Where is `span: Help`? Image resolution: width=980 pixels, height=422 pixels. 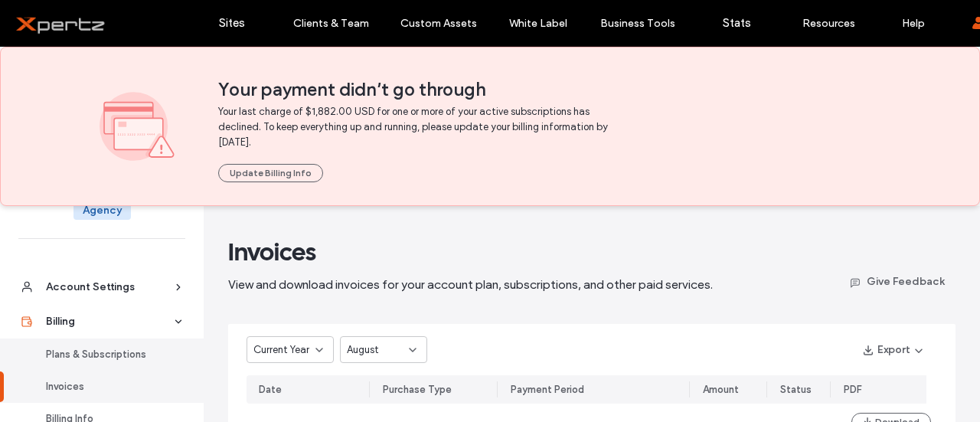
span: Help is located at coordinates (50, 17).